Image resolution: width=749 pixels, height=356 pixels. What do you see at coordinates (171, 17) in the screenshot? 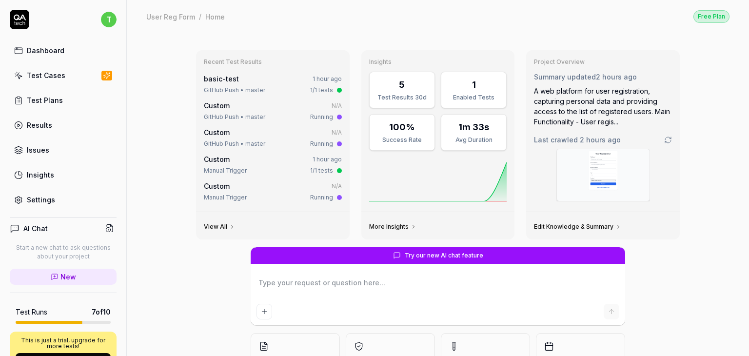
I see `div: User Reg Form` at bounding box center [171, 17].